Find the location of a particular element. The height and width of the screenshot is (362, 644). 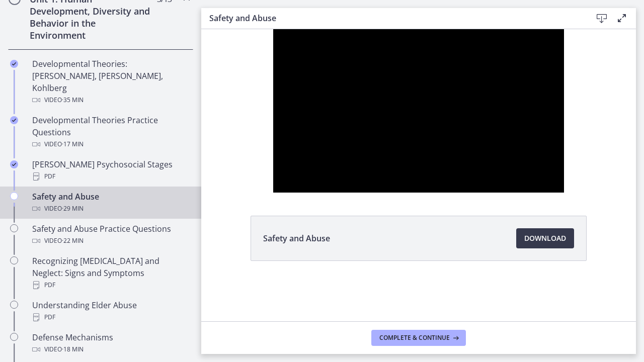

span: · 22 min is located at coordinates (72, 241).